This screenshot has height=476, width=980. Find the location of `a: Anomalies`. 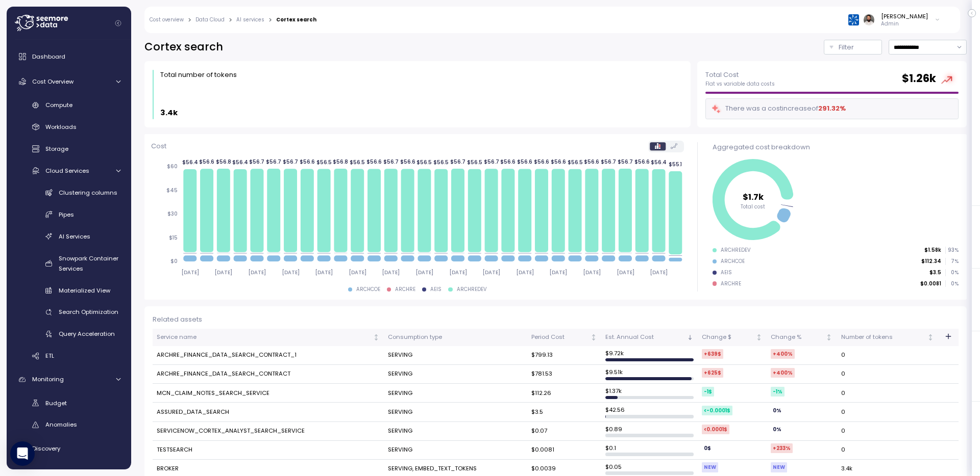

a: Anomalies is located at coordinates (69, 425).